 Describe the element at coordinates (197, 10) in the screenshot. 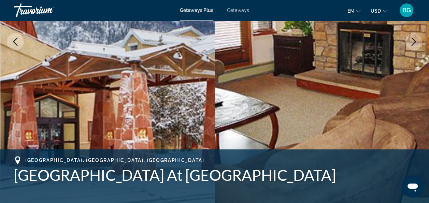

I see `a: Getaways Plus` at that location.